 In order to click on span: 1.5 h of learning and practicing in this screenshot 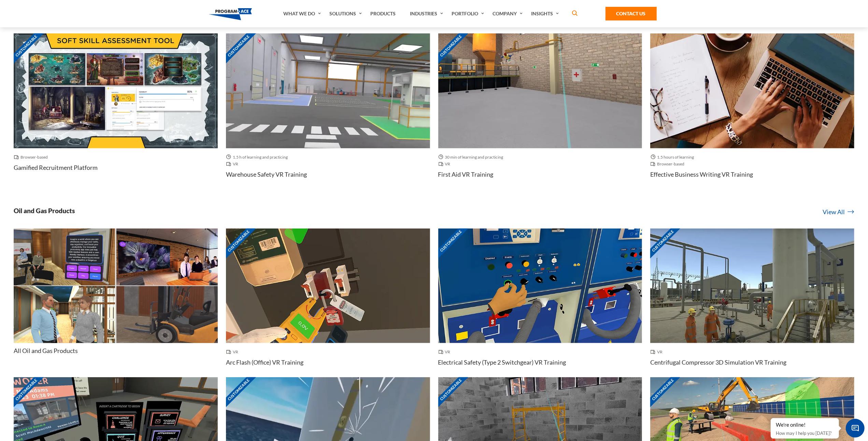, I will do `click(258, 157)`.